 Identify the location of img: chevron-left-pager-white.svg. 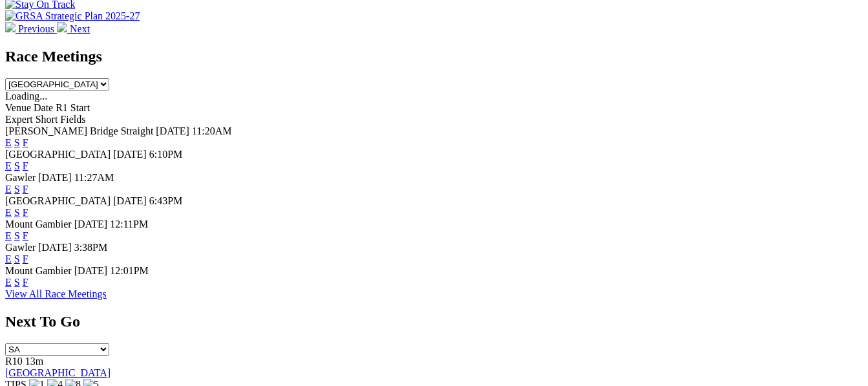
(10, 27).